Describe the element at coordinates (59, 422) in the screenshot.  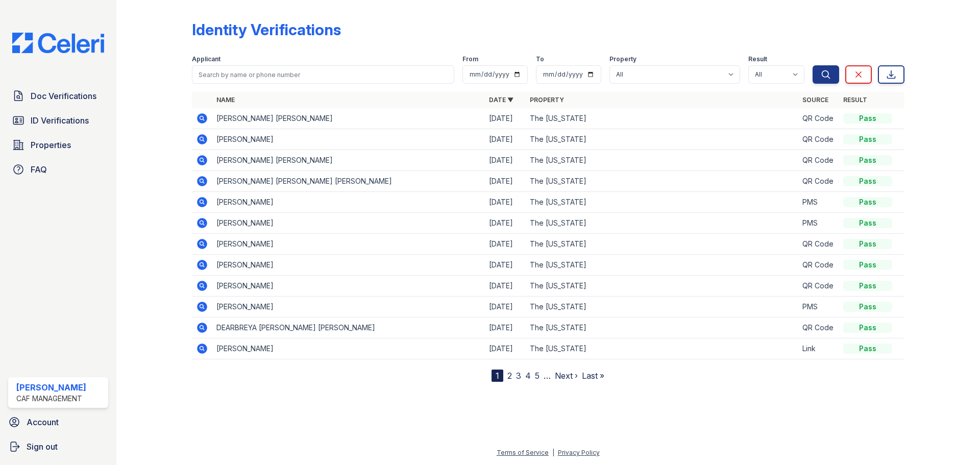
I see `a: Account` at that location.